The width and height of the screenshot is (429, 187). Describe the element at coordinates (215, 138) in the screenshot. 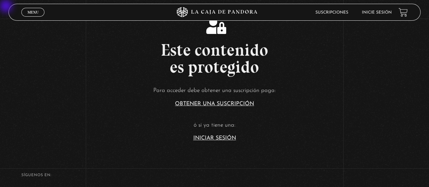

I see `a: Iniciar Sesión` at that location.